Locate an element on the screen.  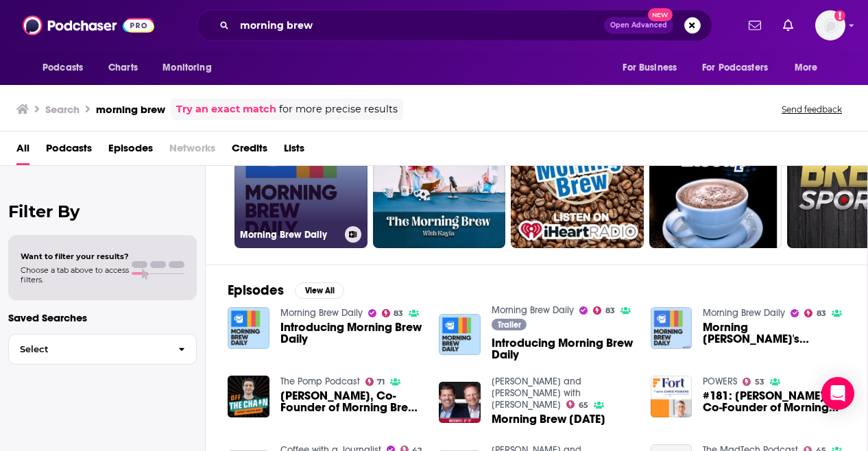
img: Morning Brew's Macy Gilliam On How To Take Over Social Media is located at coordinates (671, 328).